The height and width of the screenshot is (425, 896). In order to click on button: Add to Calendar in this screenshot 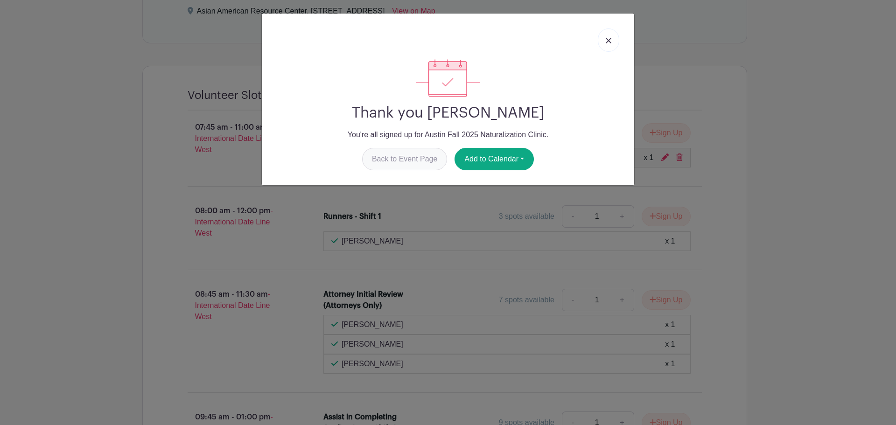, I will do `click(494, 159)`.